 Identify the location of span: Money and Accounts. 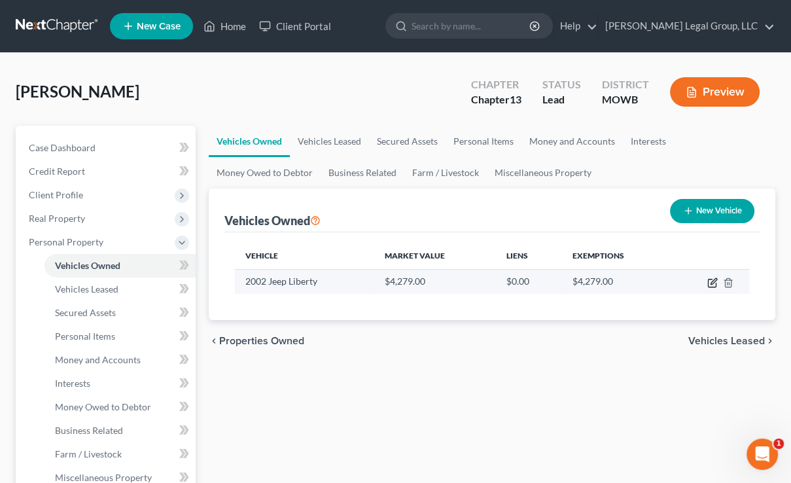
(98, 359).